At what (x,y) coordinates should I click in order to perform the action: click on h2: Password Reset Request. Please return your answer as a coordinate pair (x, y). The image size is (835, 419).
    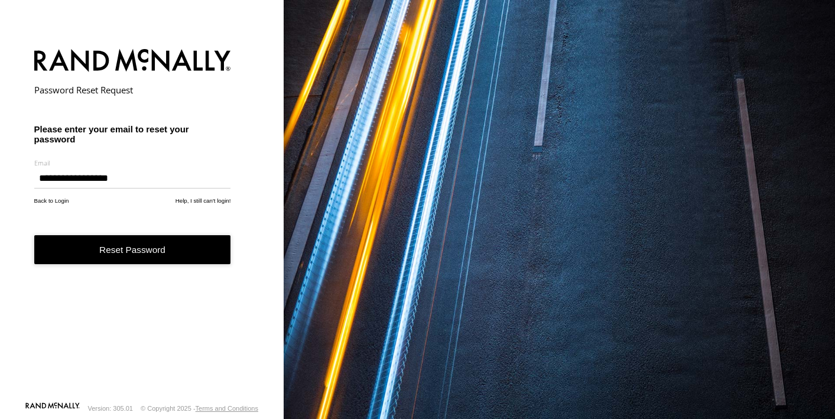
    Looking at the image, I should click on (132, 90).